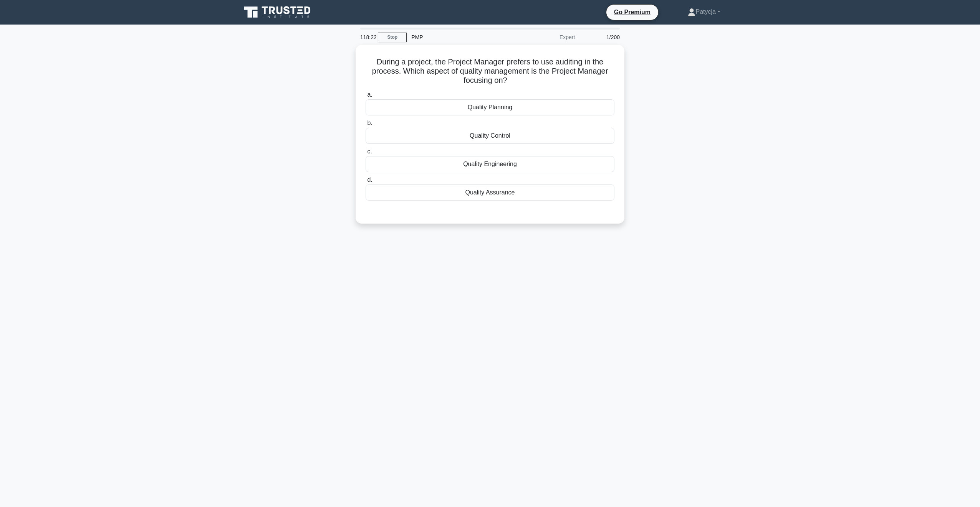 This screenshot has height=507, width=980. Describe the element at coordinates (366, 38) in the screenshot. I see `div: 118:22` at that location.